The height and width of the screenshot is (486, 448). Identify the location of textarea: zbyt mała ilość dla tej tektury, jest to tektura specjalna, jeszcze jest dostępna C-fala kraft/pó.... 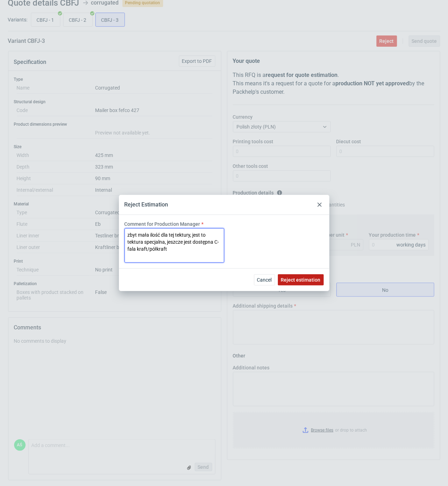
(174, 245).